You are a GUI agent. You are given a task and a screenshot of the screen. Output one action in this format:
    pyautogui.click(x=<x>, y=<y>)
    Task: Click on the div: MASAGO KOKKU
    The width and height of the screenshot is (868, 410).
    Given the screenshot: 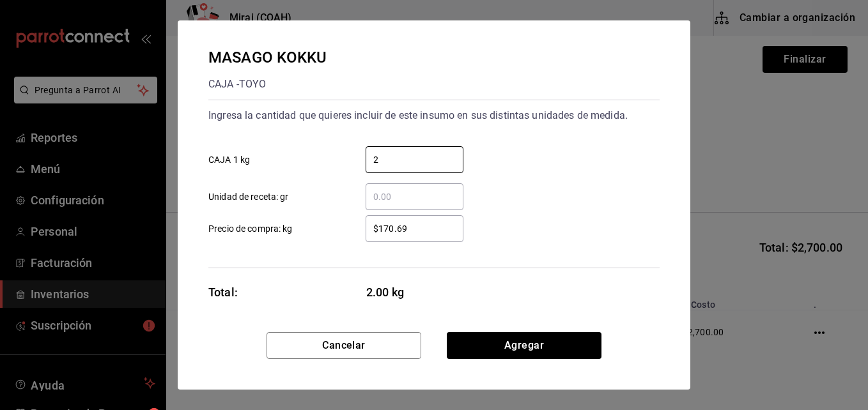 What is the action you would take?
    pyautogui.click(x=267, y=57)
    